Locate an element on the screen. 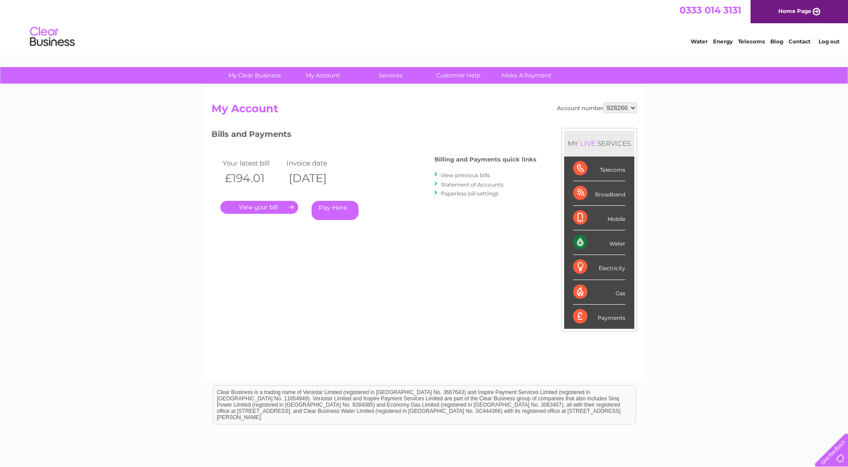 The width and height of the screenshot is (848, 467). div: Payments is located at coordinates (599, 317).